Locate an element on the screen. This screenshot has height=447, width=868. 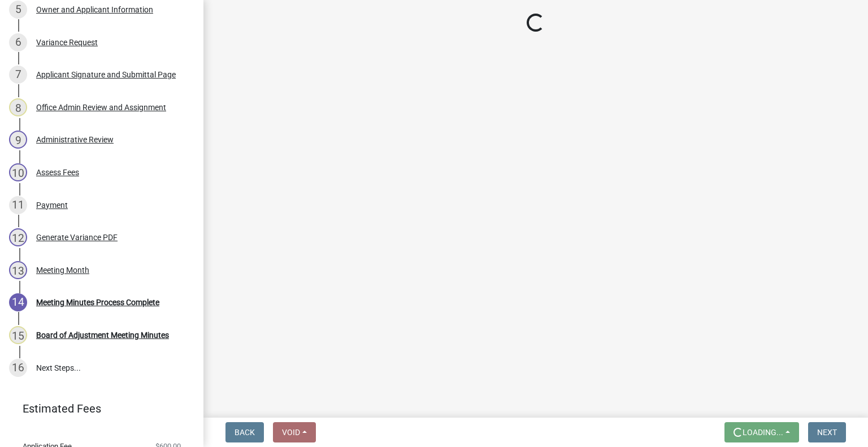
span: Back is located at coordinates (244, 432).